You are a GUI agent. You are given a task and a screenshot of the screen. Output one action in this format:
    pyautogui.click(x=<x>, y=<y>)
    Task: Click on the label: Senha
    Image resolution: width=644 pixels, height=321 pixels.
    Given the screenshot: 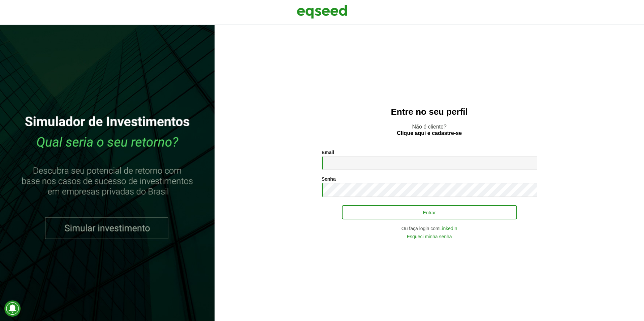 What is the action you would take?
    pyautogui.click(x=329, y=179)
    